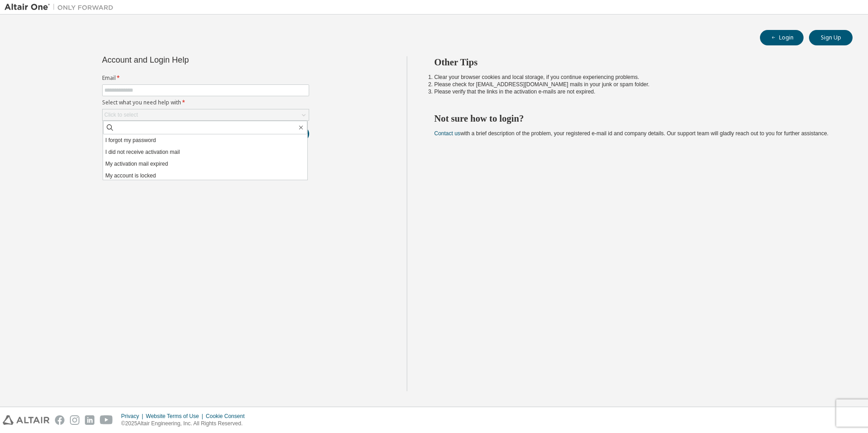 The width and height of the screenshot is (868, 433). What do you see at coordinates (26, 420) in the screenshot?
I see `img: altair_logo.svg` at bounding box center [26, 420].